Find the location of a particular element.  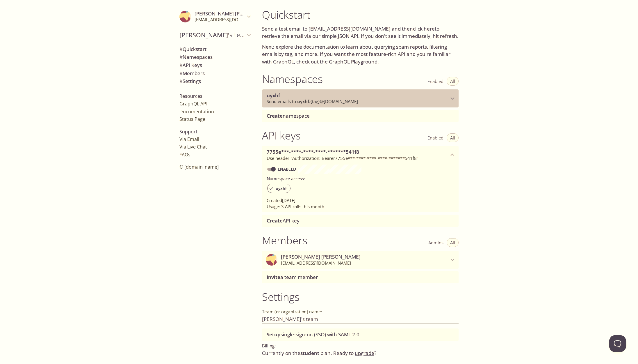

a: Via Email is located at coordinates (189, 139).